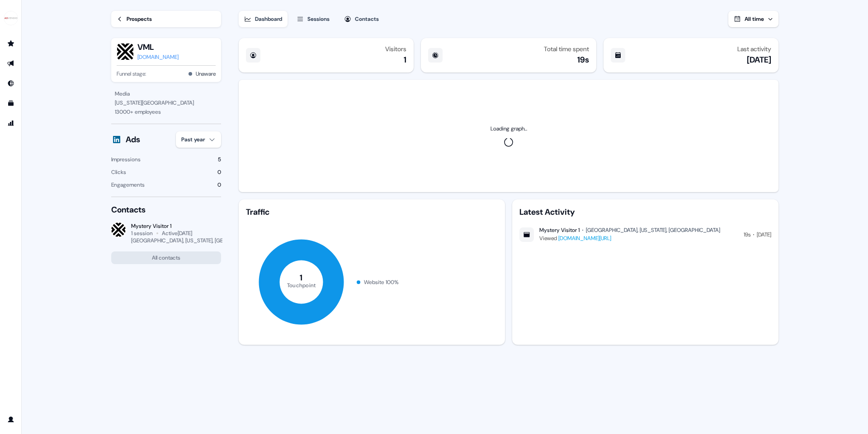 The height and width of the screenshot is (434, 868). I want to click on button: All contacts, so click(165, 257).